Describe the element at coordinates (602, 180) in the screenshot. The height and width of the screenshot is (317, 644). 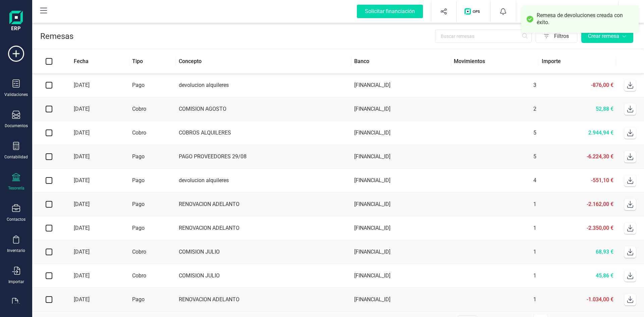
I see `span: -551,10 €` at that location.